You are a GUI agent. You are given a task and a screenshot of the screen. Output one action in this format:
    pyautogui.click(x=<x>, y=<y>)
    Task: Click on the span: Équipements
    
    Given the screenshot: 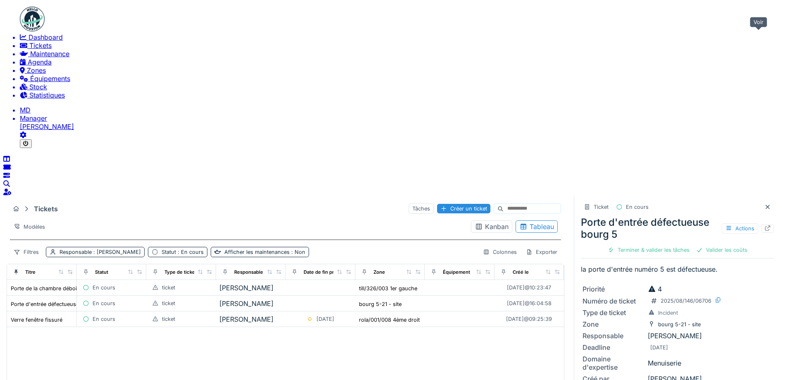 What is the action you would take?
    pyautogui.click(x=50, y=78)
    